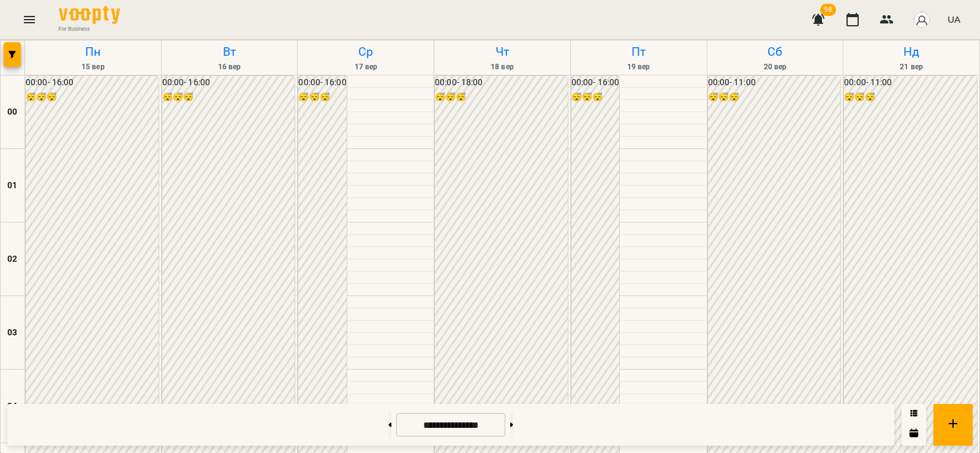 The width and height of the screenshot is (980, 453). What do you see at coordinates (954, 19) in the screenshot?
I see `button: UA` at bounding box center [954, 19].